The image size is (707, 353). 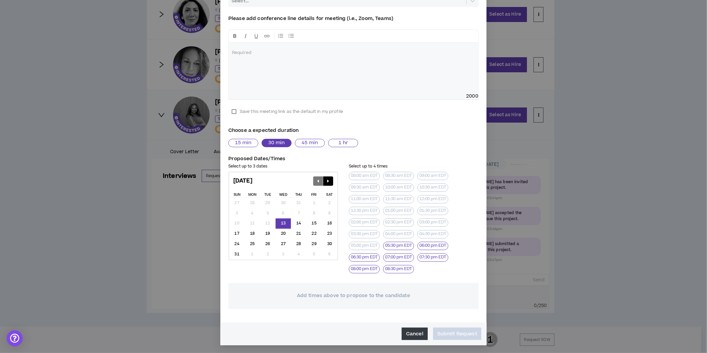 What do you see at coordinates (364, 269) in the screenshot?
I see `button: 08:00 pm EDT` at bounding box center [364, 269].